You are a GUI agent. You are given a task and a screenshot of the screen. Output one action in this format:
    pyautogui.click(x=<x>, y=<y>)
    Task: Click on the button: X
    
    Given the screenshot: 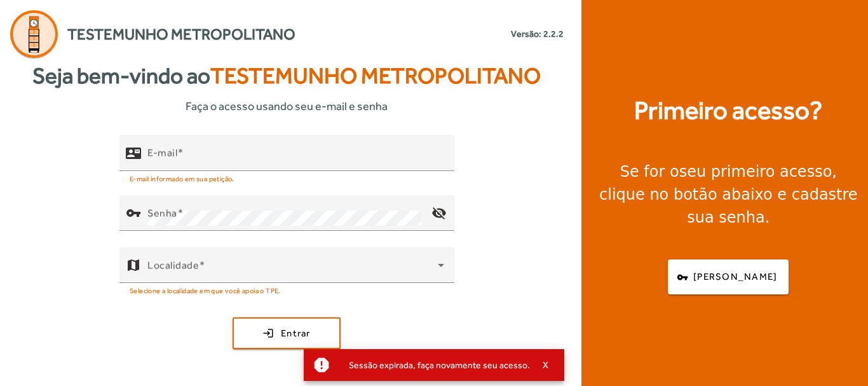 What is the action you would take?
    pyautogui.click(x=546, y=365)
    